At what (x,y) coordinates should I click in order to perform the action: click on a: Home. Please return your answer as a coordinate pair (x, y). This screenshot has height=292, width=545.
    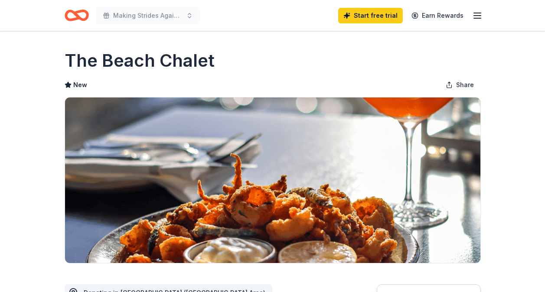
    Looking at the image, I should click on (77, 15).